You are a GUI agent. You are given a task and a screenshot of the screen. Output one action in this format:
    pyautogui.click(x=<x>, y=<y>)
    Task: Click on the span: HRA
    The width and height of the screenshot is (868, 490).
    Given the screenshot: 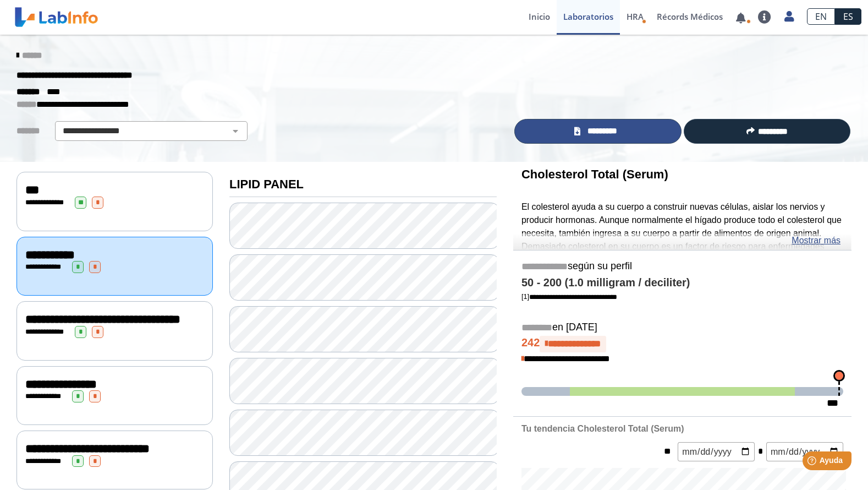 What is the action you would take?
    pyautogui.click(x=635, y=16)
    